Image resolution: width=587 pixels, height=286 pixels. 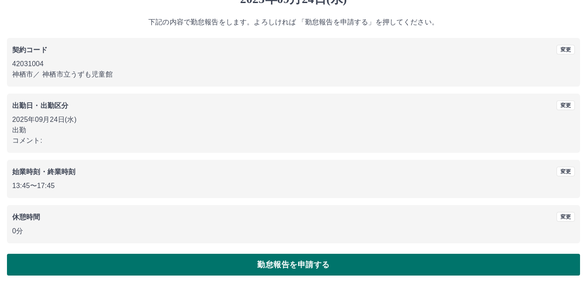 What do you see at coordinates (293, 74) in the screenshot?
I see `p: 神栖市 ／ 神栖市立うずも児童館` at bounding box center [293, 74].